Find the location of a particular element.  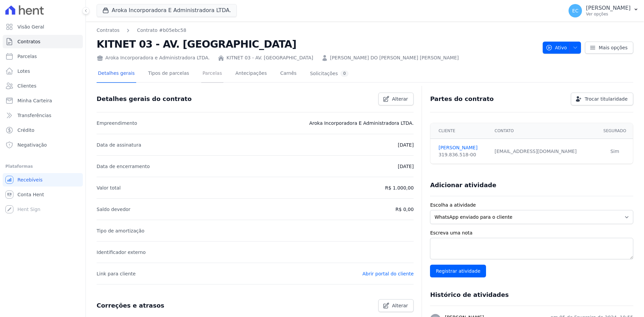

p: R$ 1.000,00 is located at coordinates (399, 187).